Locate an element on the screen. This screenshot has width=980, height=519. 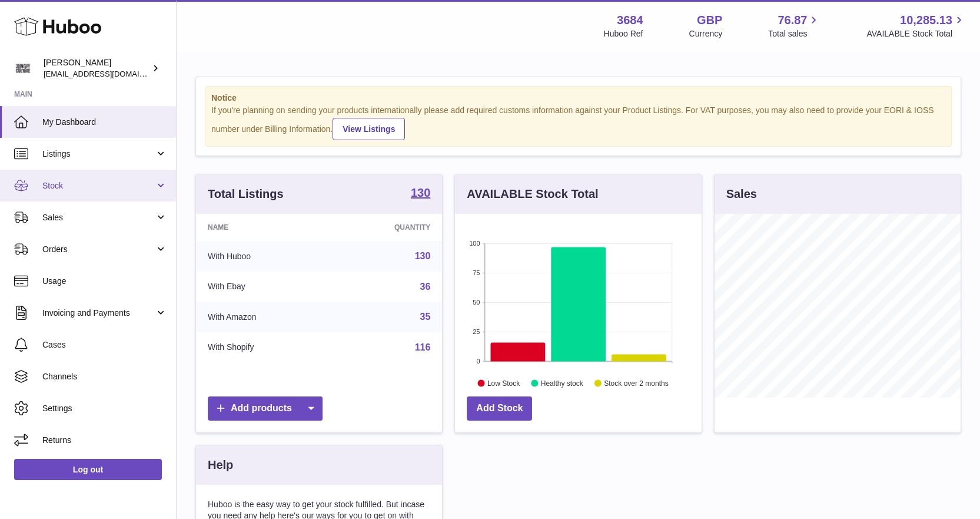
span: Total sales is located at coordinates (794, 33).